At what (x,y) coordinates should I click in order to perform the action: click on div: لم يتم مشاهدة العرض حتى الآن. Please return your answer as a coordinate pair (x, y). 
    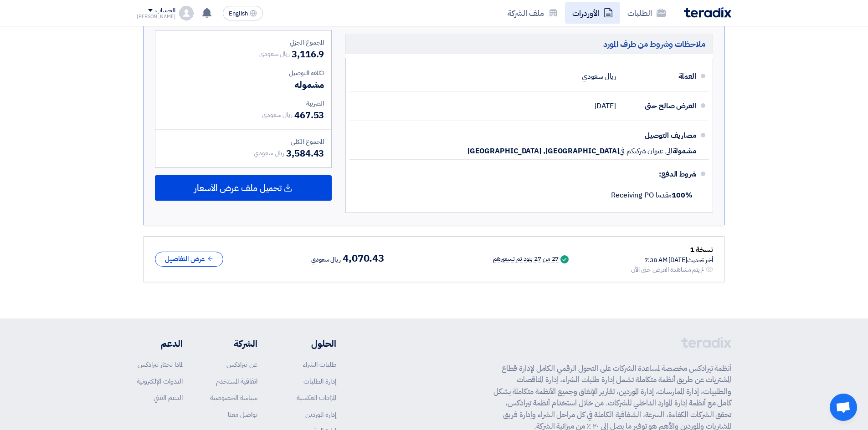
    Looking at the image, I should click on (667, 269).